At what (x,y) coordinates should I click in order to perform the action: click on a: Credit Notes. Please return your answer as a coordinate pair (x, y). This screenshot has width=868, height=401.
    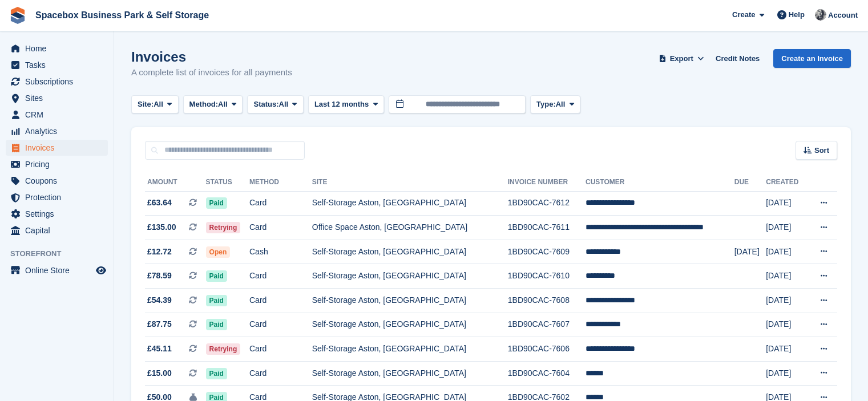
    Looking at the image, I should click on (737, 58).